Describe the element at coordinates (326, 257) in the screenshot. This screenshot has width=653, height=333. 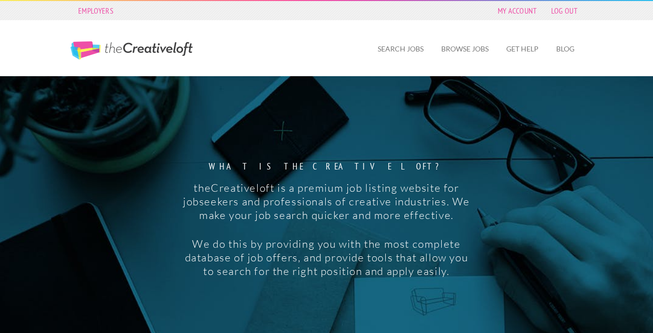
I see `p: We do this by providing you with the most complete database of job offers, and provide tools that...` at that location.